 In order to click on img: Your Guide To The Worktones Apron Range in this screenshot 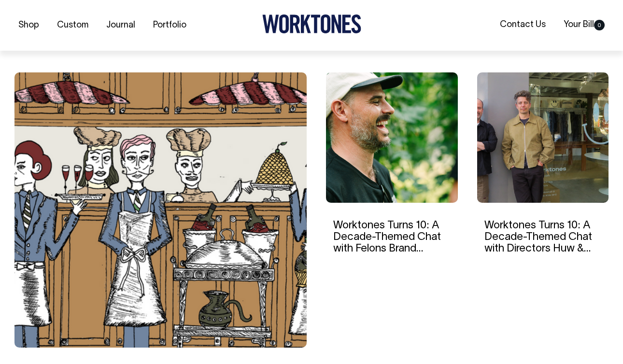, I will do `click(161, 210)`.